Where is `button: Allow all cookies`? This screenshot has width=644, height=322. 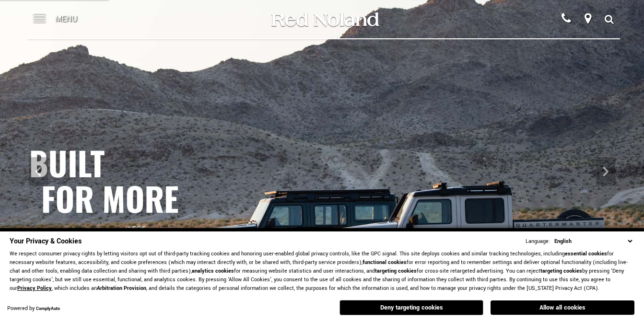 button: Allow all cookies is located at coordinates (563, 308).